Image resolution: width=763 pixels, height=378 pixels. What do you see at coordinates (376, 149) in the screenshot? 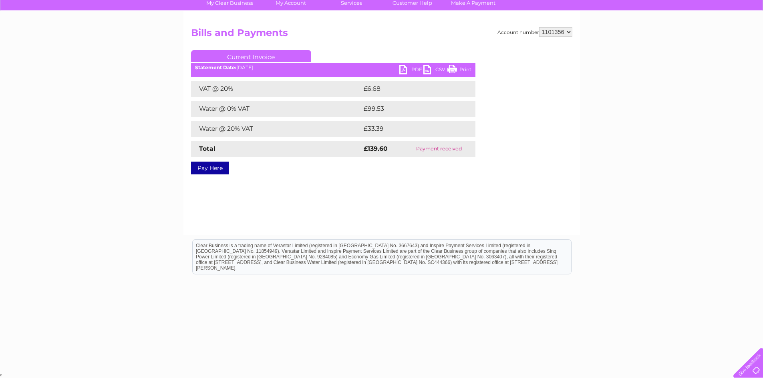
I see `strong: £139.60` at bounding box center [376, 149].